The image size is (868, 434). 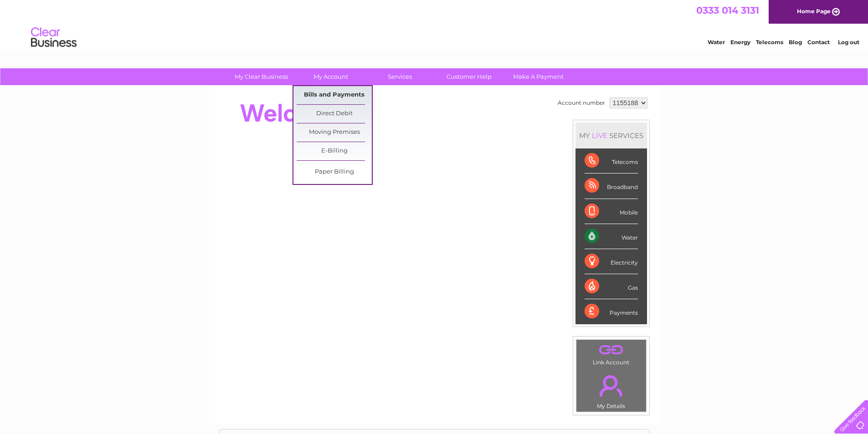 I want to click on td: Link Account, so click(x=611, y=353).